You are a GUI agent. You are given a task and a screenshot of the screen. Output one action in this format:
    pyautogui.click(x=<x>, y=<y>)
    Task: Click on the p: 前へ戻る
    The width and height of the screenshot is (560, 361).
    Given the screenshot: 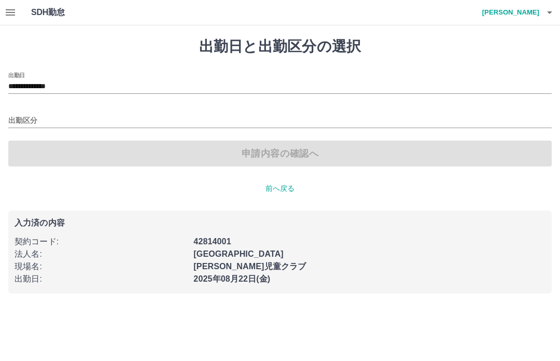 What is the action you would take?
    pyautogui.click(x=280, y=188)
    